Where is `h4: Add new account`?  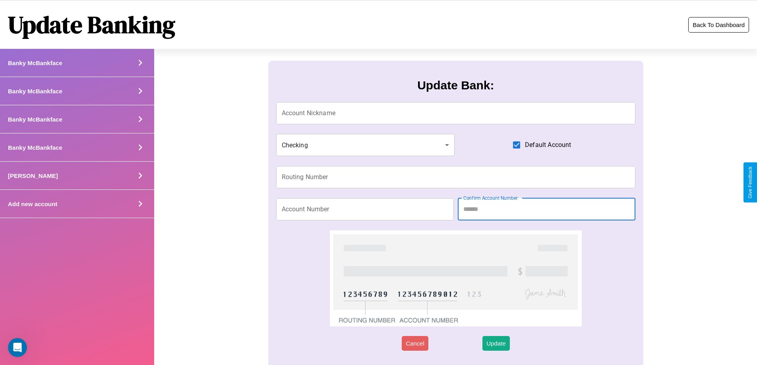 h4: Add new account is located at coordinates (33, 204).